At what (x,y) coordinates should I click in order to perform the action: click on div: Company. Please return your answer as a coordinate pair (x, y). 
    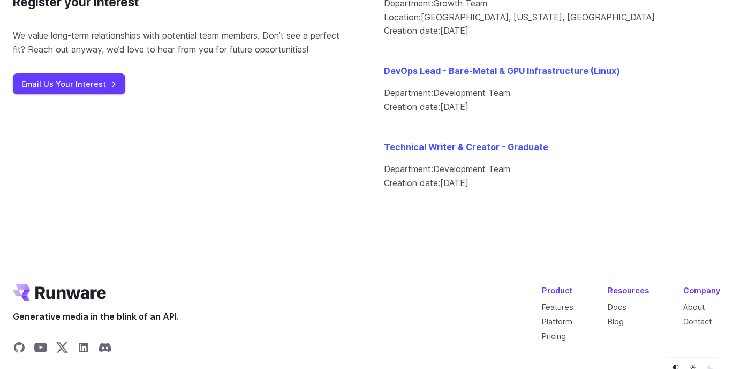
    Looking at the image, I should click on (702, 290).